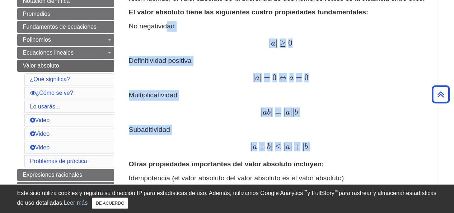 This screenshot has width=454, height=213. I want to click on a: Leer más, so click(75, 202).